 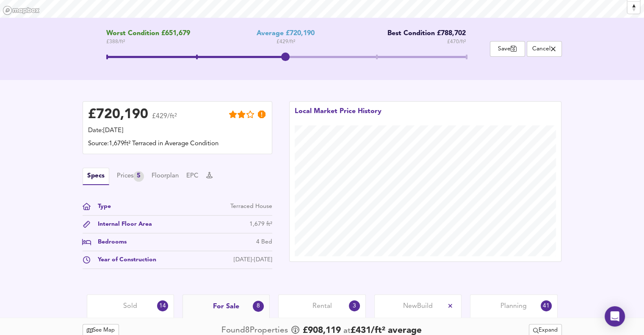 What do you see at coordinates (615, 316) in the screenshot?
I see `div: Open Intercom Messenger` at bounding box center [615, 316].